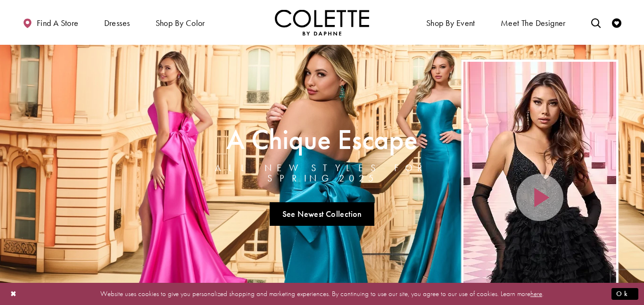  What do you see at coordinates (322, 214) in the screenshot?
I see `ul: Slider Links` at bounding box center [322, 214].